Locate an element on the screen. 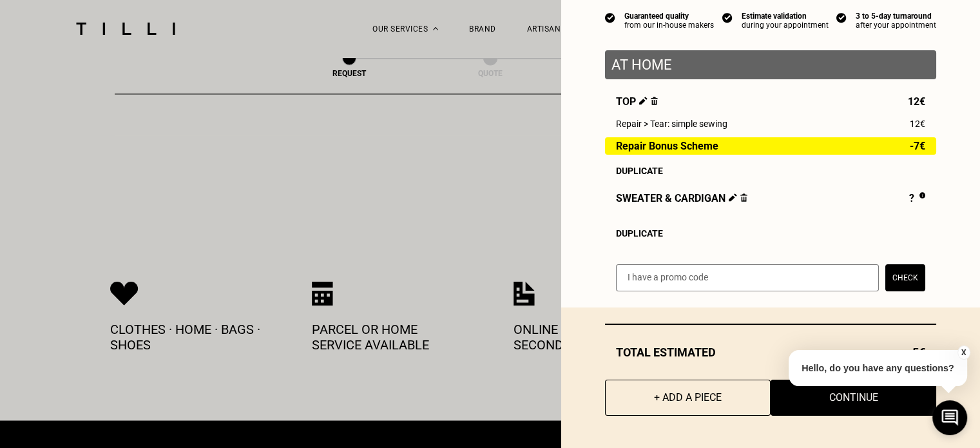  span: Repair > Tear: simple sewing is located at coordinates (671, 124).